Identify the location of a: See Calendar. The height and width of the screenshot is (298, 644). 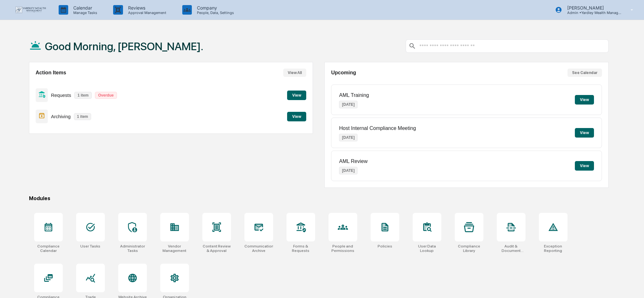
(585, 72).